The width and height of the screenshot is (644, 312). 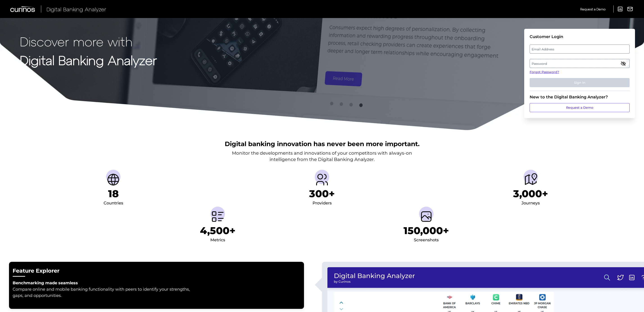 What do you see at coordinates (218, 240) in the screenshot?
I see `div: Metrics` at bounding box center [218, 240].